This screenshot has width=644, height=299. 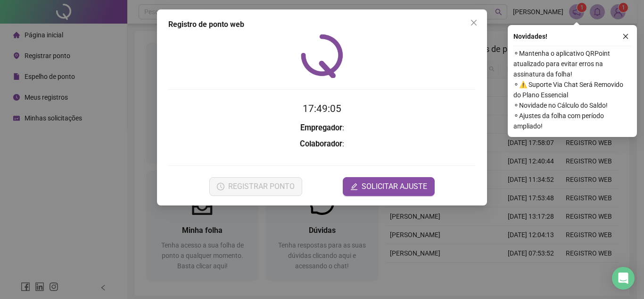 I want to click on span: ⚬ Ajustes da folha com período ampliado!, so click(x=572, y=121).